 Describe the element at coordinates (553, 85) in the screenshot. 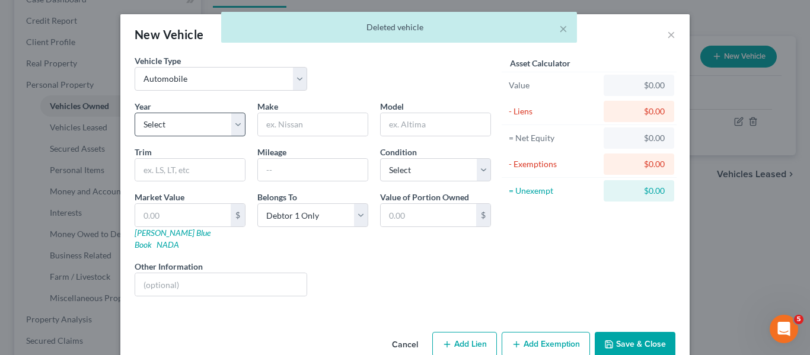

I see `div: Value` at that location.